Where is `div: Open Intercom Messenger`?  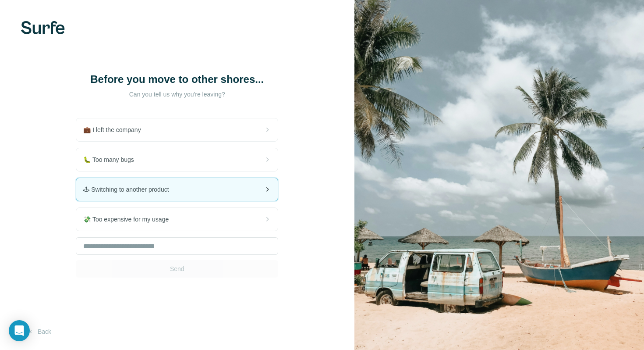
div: Open Intercom Messenger is located at coordinates (19, 330).